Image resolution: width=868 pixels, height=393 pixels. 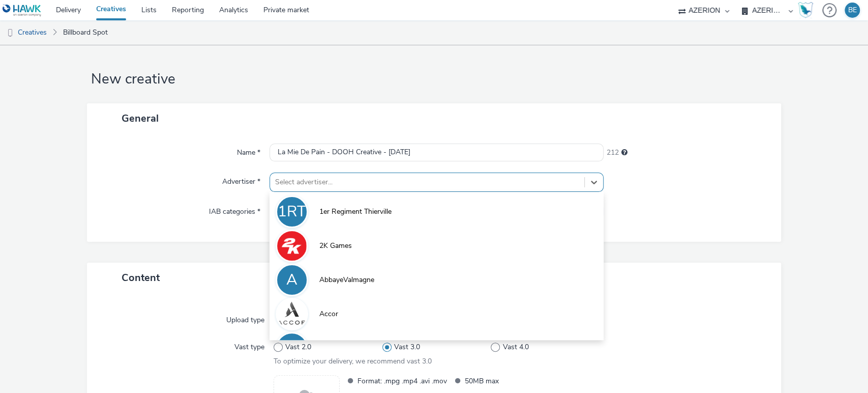 What do you see at coordinates (516, 347) in the screenshot?
I see `span: Vast 4.0` at bounding box center [516, 347].